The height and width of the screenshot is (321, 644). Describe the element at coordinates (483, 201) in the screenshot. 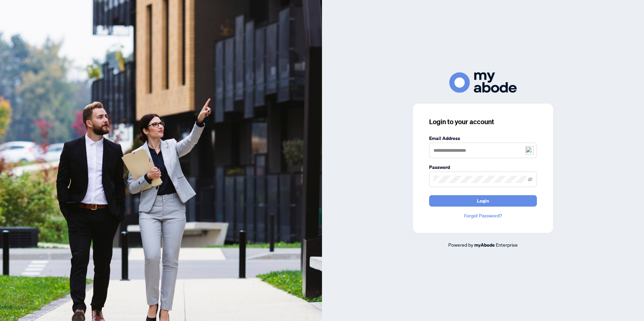

I see `span: Login` at that location.